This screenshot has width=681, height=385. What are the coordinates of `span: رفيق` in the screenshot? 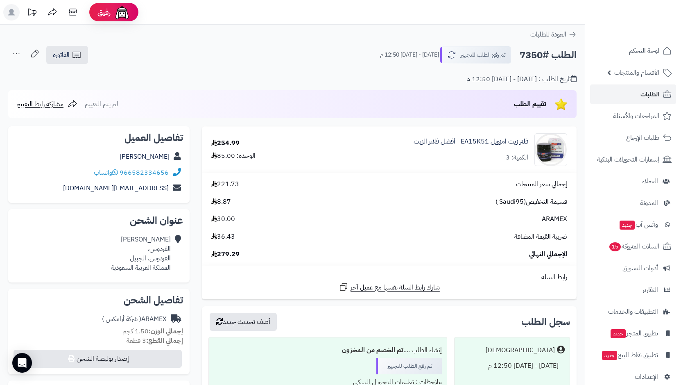 It's located at (104, 12).